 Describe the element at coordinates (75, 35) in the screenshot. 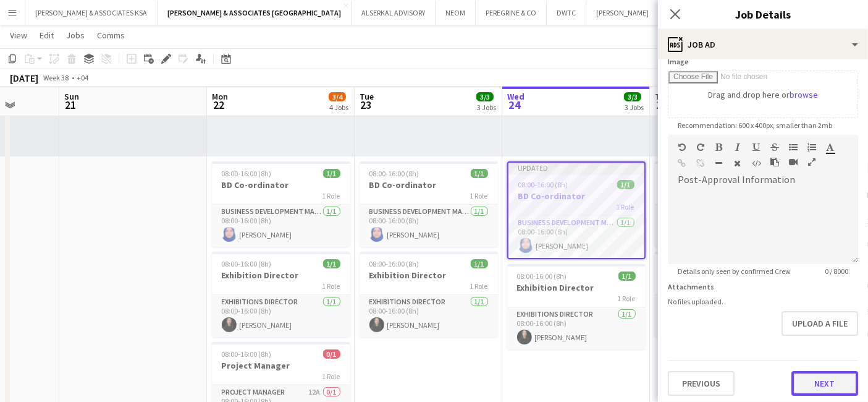

I see `span: Jobs` at that location.